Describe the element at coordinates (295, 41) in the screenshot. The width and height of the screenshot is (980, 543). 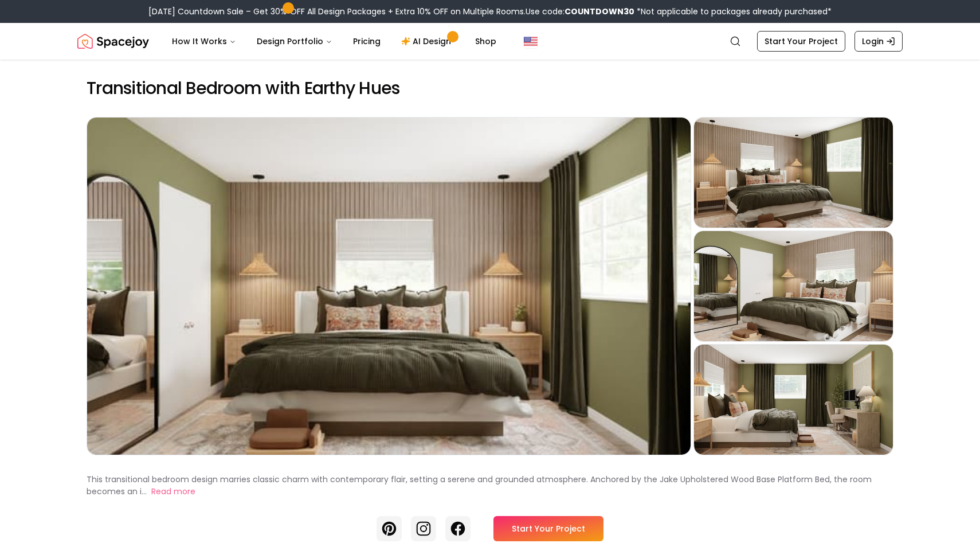
I see `button: Design Portfolio` at that location.